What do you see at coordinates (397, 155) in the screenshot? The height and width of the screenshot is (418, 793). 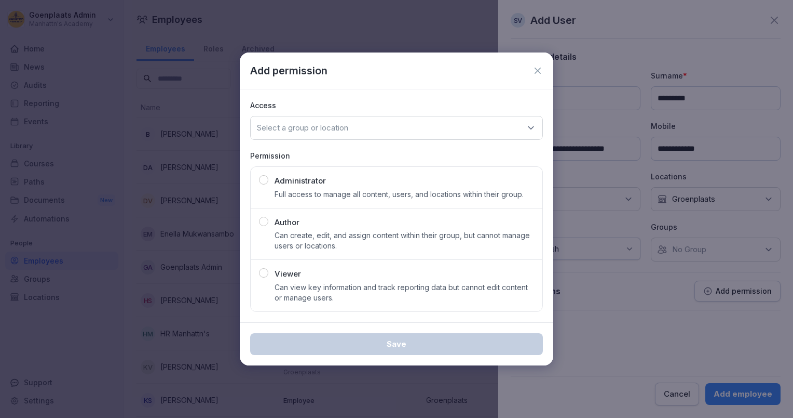 I see `p: Permission` at bounding box center [397, 155].